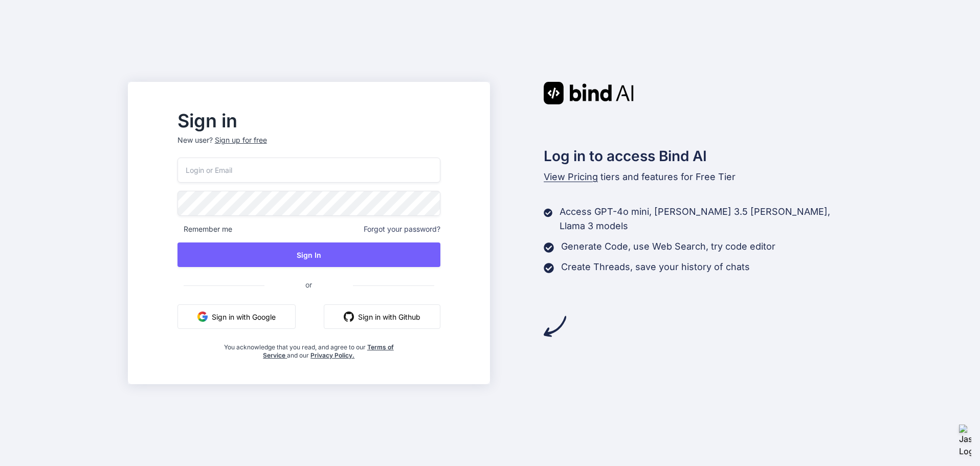 Image resolution: width=980 pixels, height=466 pixels. Describe the element at coordinates (571, 176) in the screenshot. I see `span: View Pricing` at that location.